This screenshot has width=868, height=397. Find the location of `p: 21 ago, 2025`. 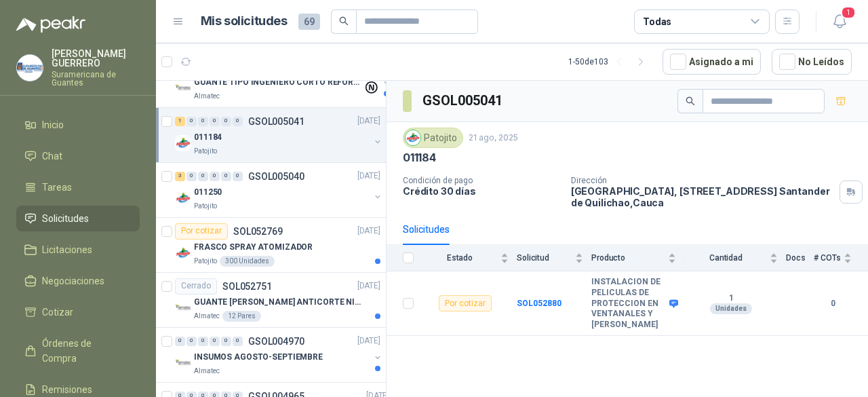

p: 21 ago, 2025 is located at coordinates (493, 138).